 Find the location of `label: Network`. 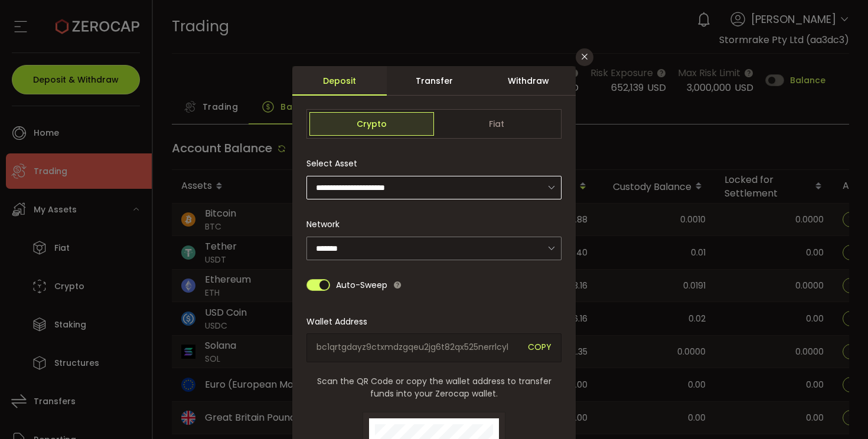

label: Network is located at coordinates (327, 224).